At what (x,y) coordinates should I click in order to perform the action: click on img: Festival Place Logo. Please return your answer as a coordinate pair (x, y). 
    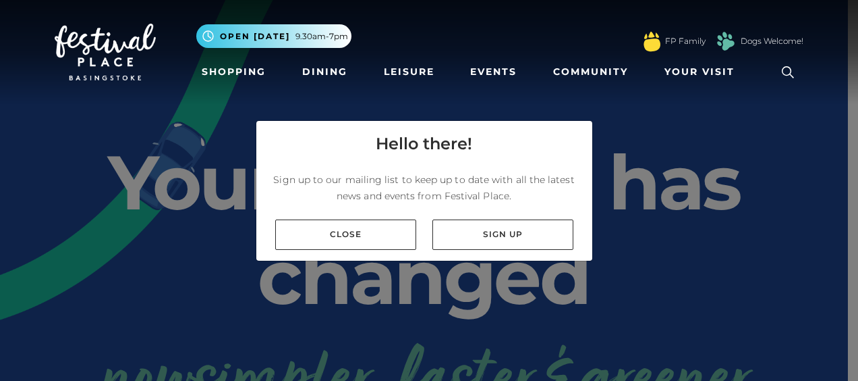
    Looking at the image, I should click on (105, 52).